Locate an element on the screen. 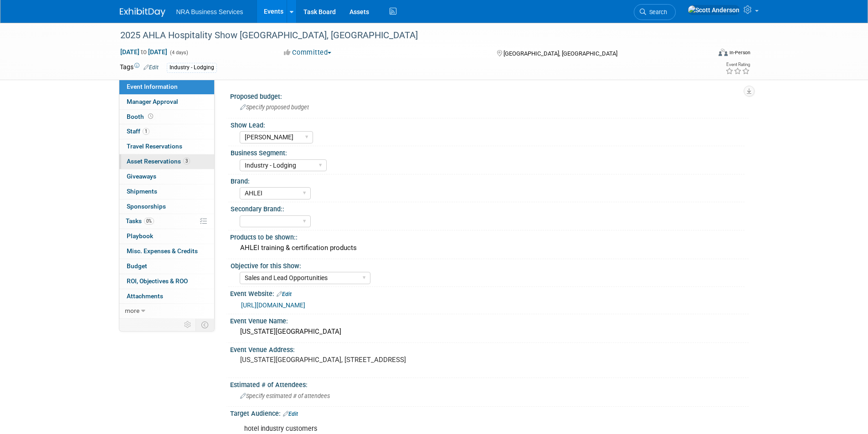 The image size is (868, 434). span: NRA Business Services is located at coordinates (210, 12).